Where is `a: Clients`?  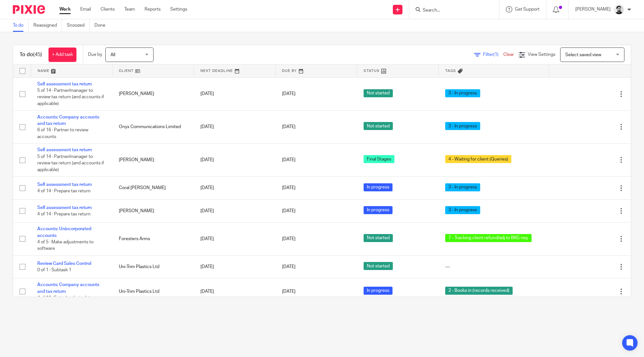
a: Clients is located at coordinates (108, 9).